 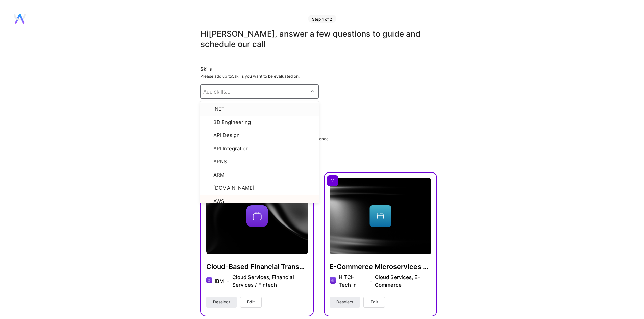 What do you see at coordinates (257, 267) in the screenshot?
I see `h4: Cloud-Based Financial Transaction Platform` at bounding box center [257, 267].